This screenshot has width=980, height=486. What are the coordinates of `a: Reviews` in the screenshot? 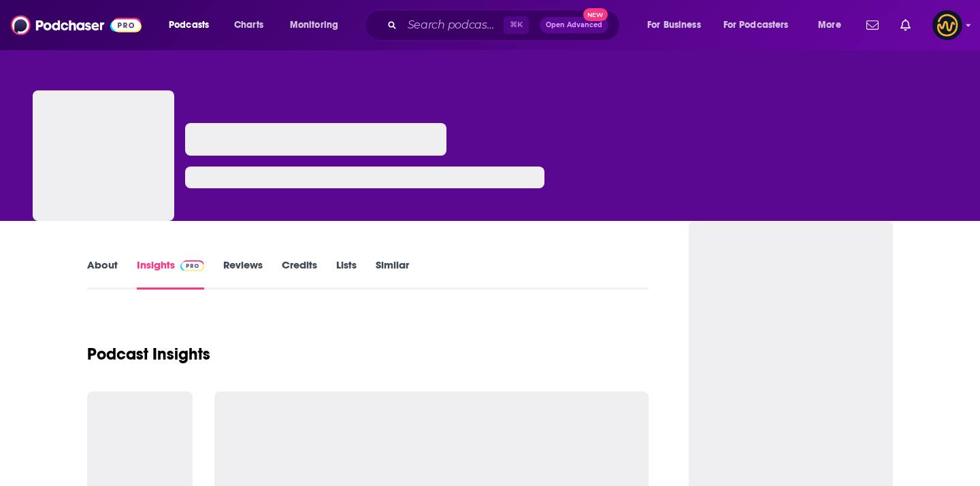 It's located at (243, 274).